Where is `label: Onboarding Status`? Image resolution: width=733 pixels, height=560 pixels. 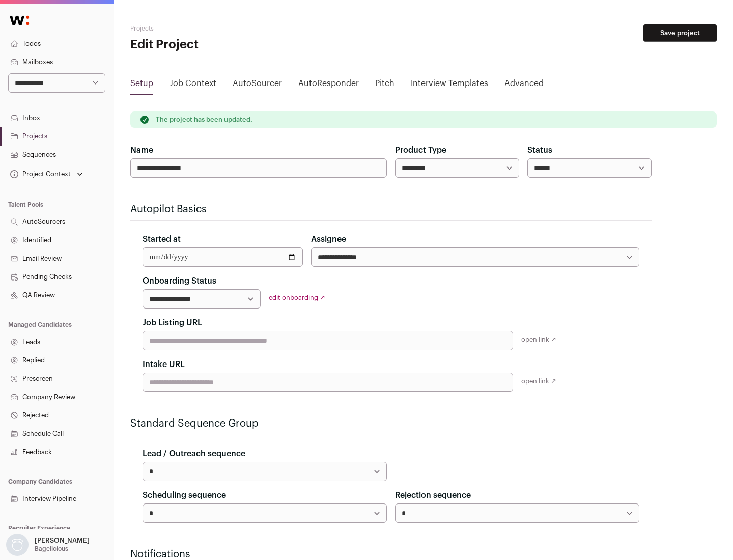 label: Onboarding Status is located at coordinates (179, 281).